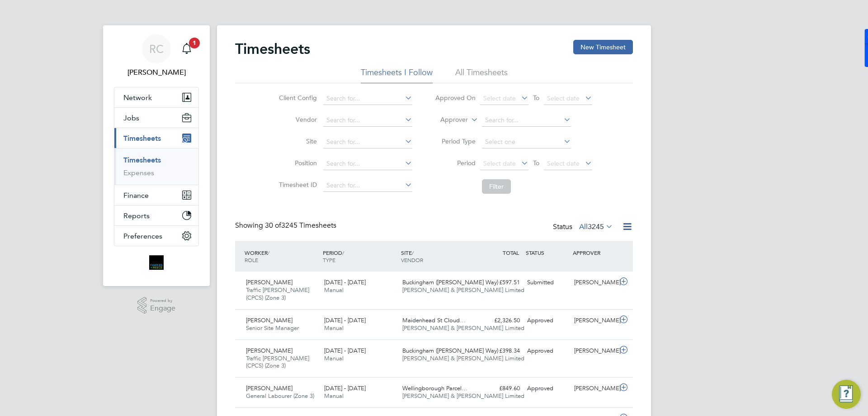 The height and width of the screenshot is (416, 868). Describe the element at coordinates (329, 260) in the screenshot. I see `span: TYPE` at that location.